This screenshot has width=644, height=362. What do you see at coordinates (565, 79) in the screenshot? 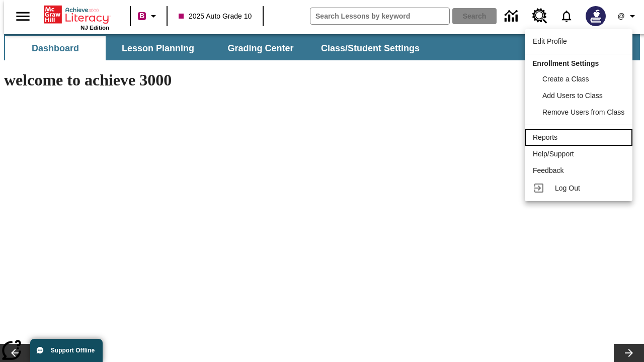
I see `span: Create a Class` at bounding box center [565, 79].